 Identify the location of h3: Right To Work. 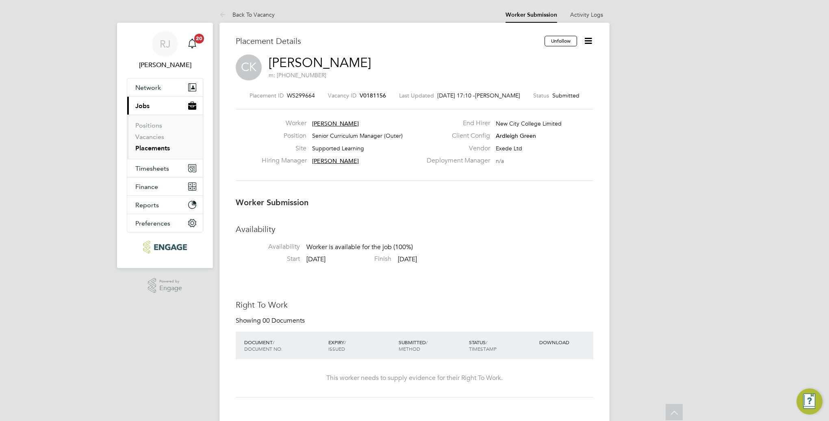
(414, 305).